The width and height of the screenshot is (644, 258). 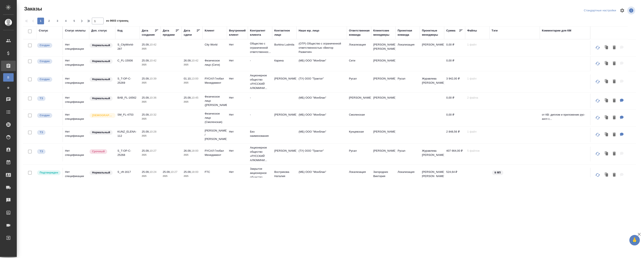 What do you see at coordinates (322, 82) in the screenshot?
I see `td: (ТУ) ООО "Трактат"` at bounding box center [322, 82].